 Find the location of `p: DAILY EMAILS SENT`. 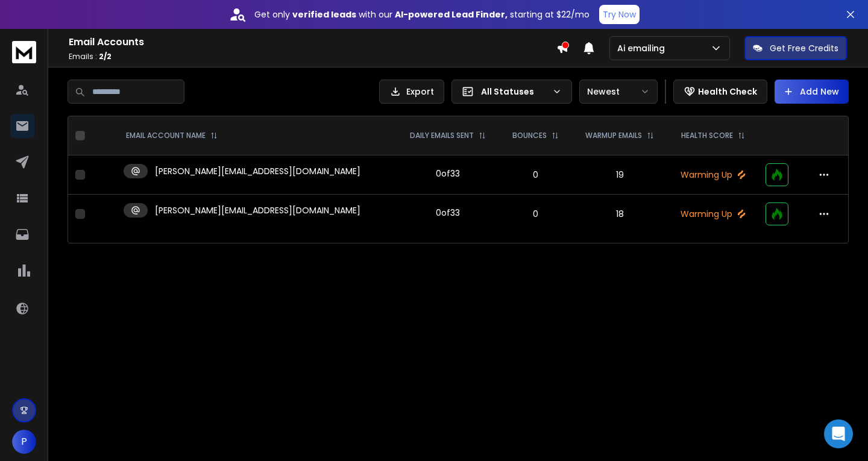

p: DAILY EMAILS SENT is located at coordinates (442, 136).